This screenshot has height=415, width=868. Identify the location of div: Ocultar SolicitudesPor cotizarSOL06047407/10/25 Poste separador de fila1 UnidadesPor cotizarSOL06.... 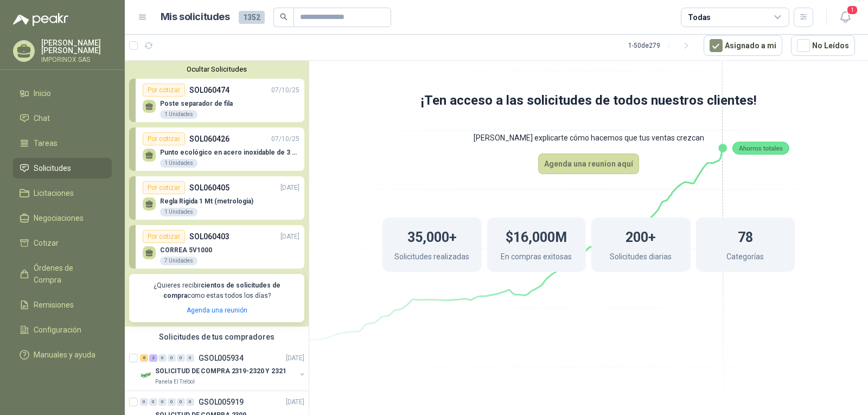
(217, 193).